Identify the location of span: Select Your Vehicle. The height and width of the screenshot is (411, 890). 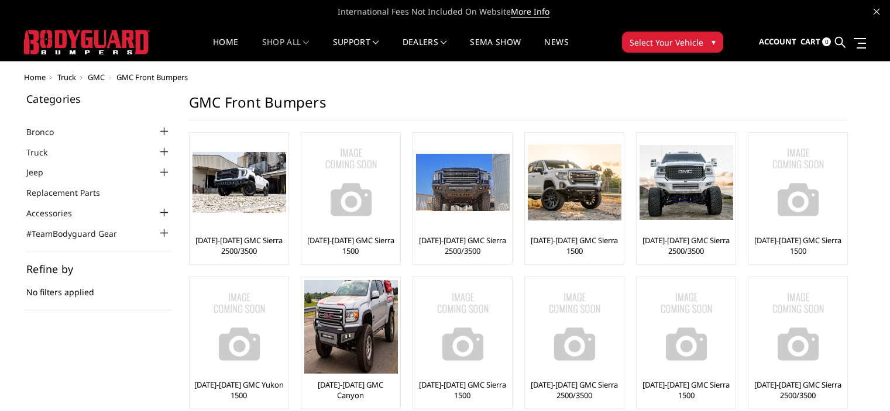
(667, 42).